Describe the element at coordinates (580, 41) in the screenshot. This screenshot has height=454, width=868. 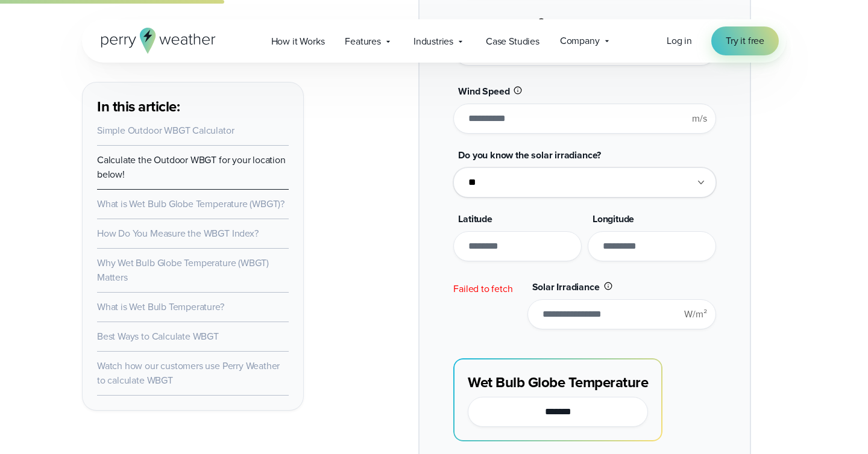
I see `span: Company` at that location.